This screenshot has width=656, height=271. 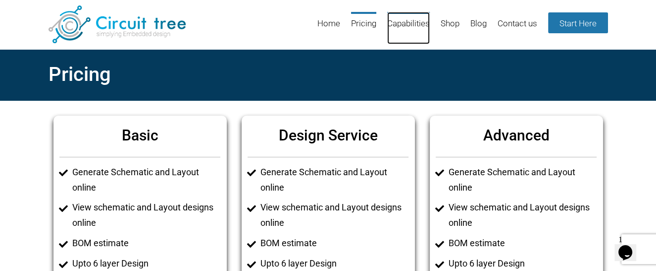 What do you see at coordinates (409, 28) in the screenshot?
I see `a: Capabilities` at bounding box center [409, 28].